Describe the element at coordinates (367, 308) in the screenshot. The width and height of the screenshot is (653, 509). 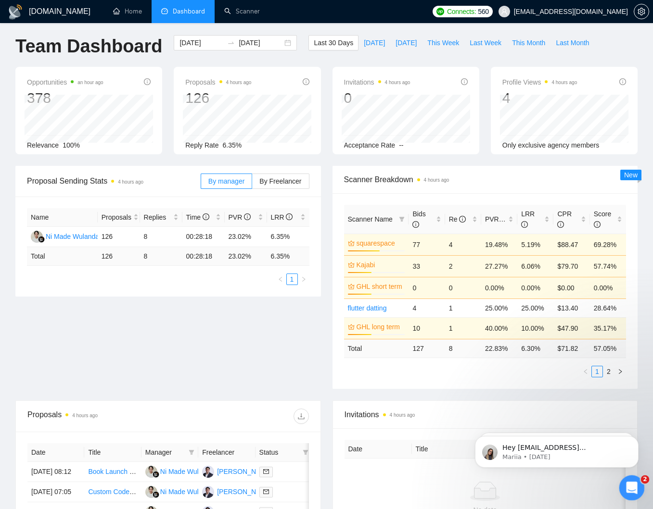
I see `a: flutter datting` at that location.